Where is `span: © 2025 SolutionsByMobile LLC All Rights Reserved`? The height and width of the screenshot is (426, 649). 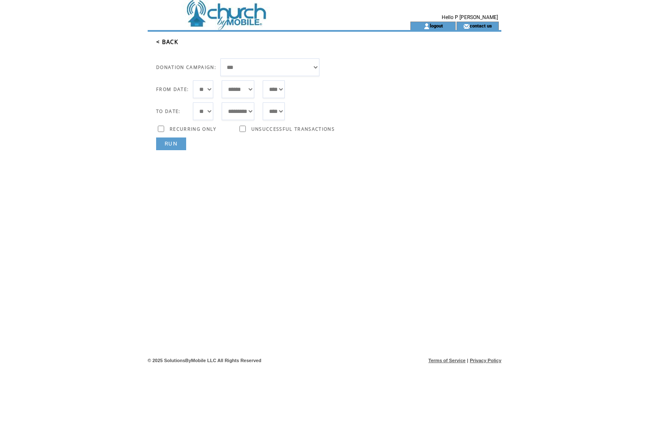
span: © 2025 SolutionsByMobile LLC All Rights Reserved is located at coordinates (204, 360).